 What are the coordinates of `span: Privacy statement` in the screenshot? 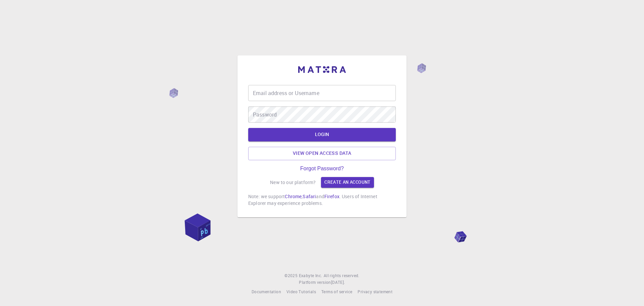 It's located at (375, 292).